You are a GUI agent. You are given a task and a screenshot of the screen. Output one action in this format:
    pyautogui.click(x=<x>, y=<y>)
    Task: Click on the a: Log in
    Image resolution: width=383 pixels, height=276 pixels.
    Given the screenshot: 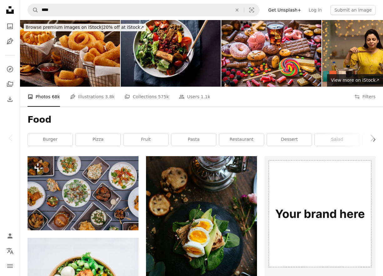 What is the action you would take?
    pyautogui.click(x=315, y=10)
    